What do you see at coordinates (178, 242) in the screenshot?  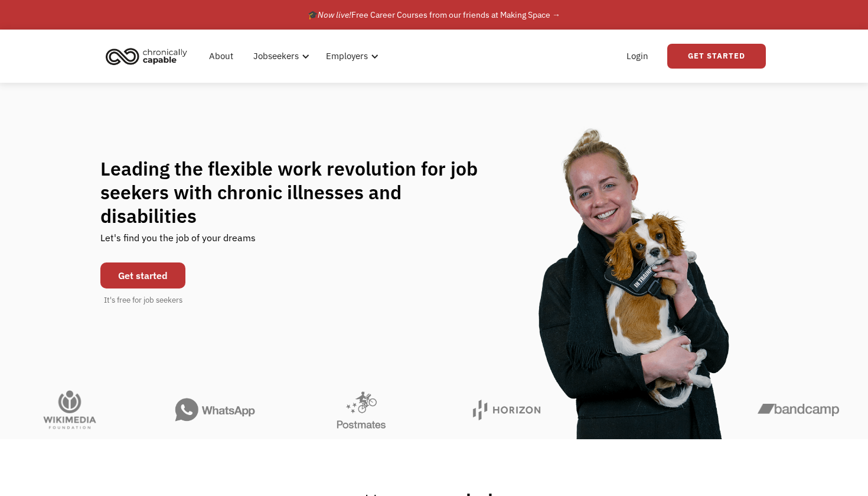 I see `div: Let's find you the job of your dreams` at bounding box center [178, 242].